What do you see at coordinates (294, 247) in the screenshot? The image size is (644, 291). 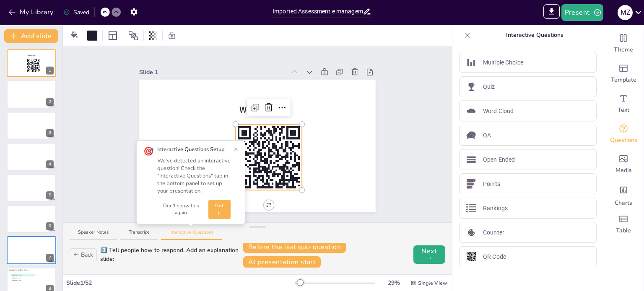 I see `button: Before the last quiz question` at bounding box center [294, 247].